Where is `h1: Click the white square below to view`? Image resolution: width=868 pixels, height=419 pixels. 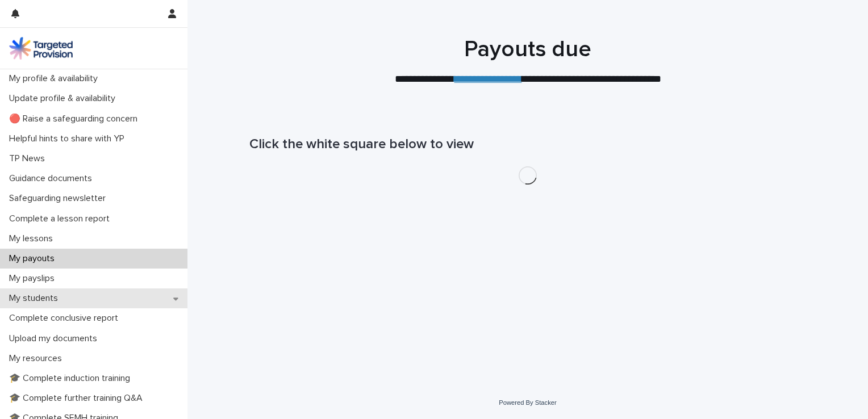 h1: Click the white square below to view is located at coordinates (528, 144).